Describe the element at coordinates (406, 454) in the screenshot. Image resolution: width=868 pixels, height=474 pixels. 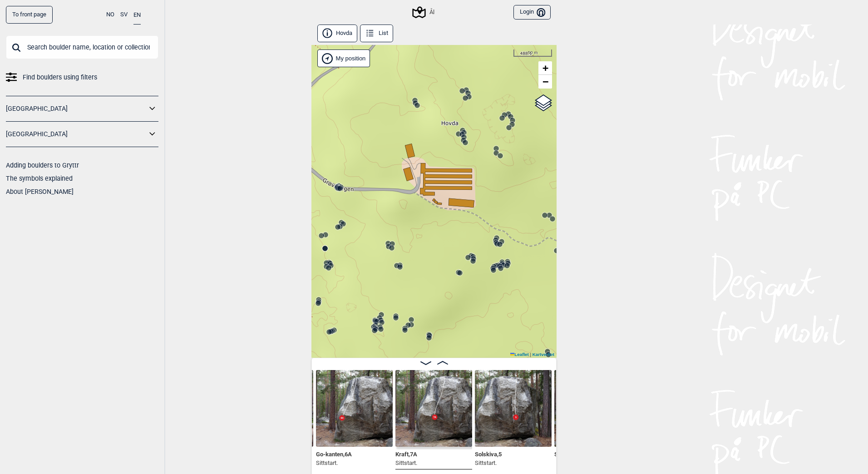
I see `span: Kraft , 7A` at that location.